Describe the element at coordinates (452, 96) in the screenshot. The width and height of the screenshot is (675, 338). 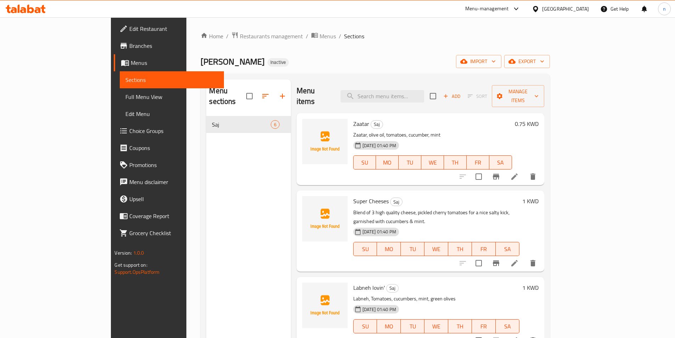
I see `span: Add` at that location.